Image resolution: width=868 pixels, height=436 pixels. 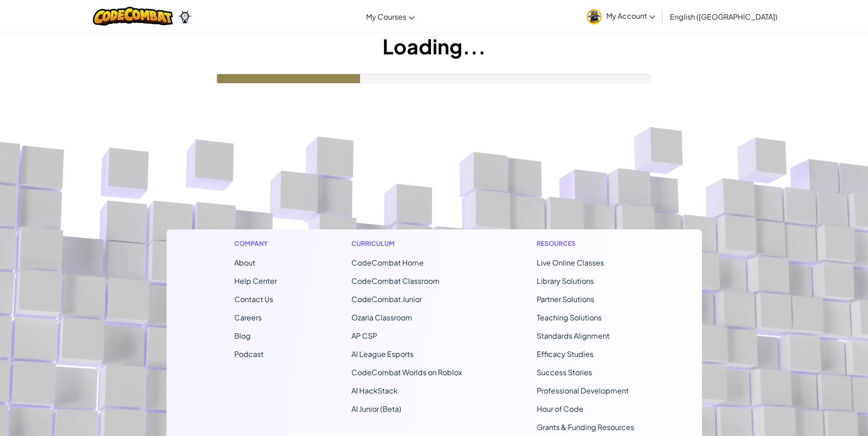 I want to click on a: CodeCombat Junior, so click(x=387, y=299).